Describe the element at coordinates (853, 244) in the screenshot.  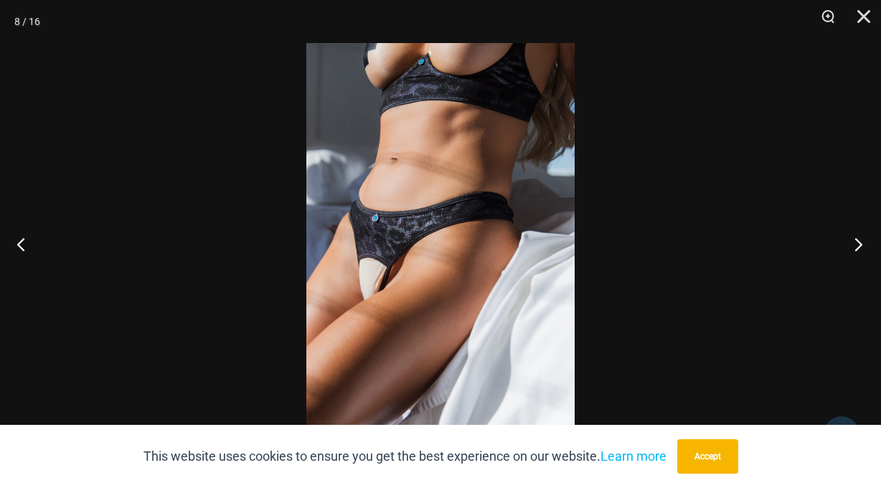
I see `button: Next` at that location.